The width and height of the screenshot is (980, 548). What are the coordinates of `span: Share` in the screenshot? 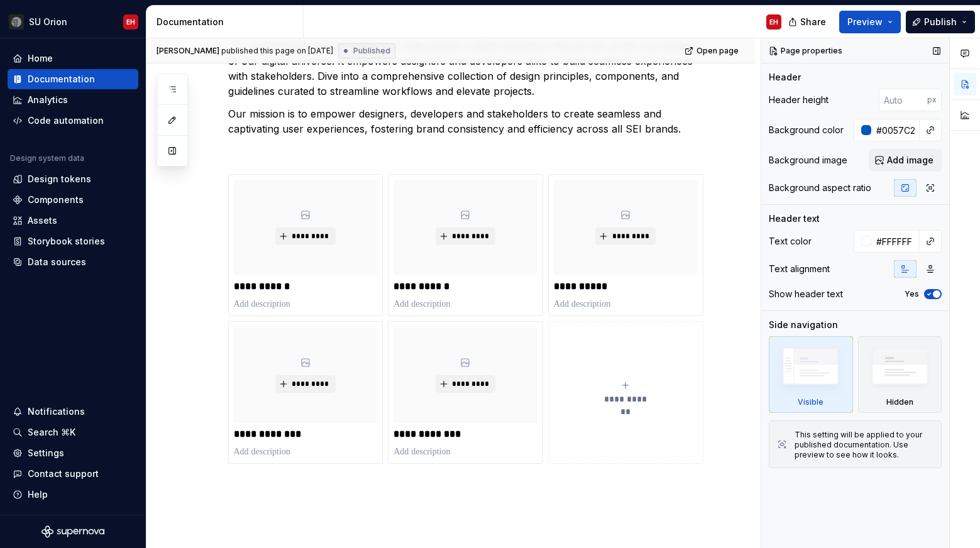 It's located at (813, 22).